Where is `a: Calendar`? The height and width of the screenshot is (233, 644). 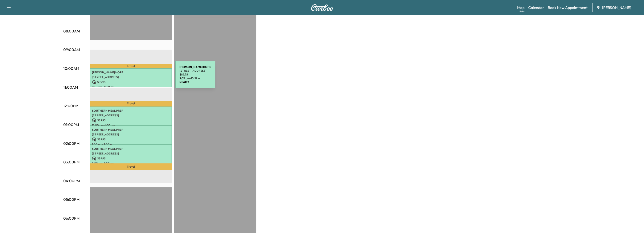 a: Calendar is located at coordinates (536, 8).